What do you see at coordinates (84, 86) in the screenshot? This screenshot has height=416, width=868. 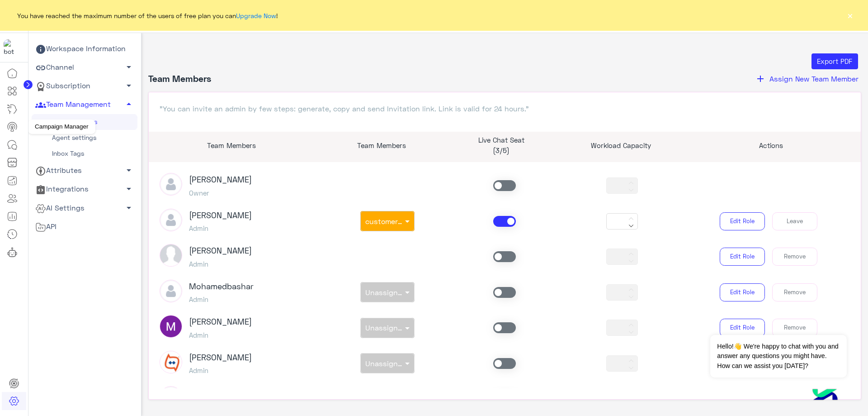 I see `a: Subscription` at bounding box center [84, 86].